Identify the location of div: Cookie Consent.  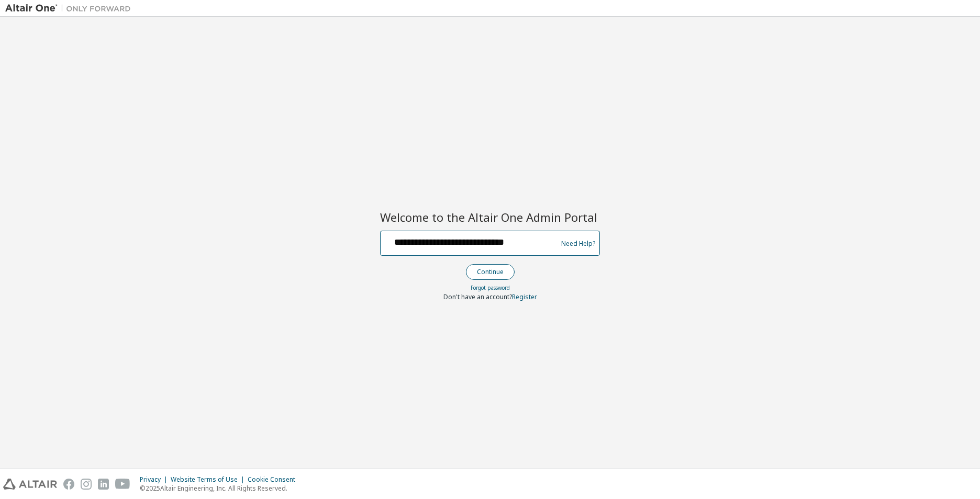
(274, 480).